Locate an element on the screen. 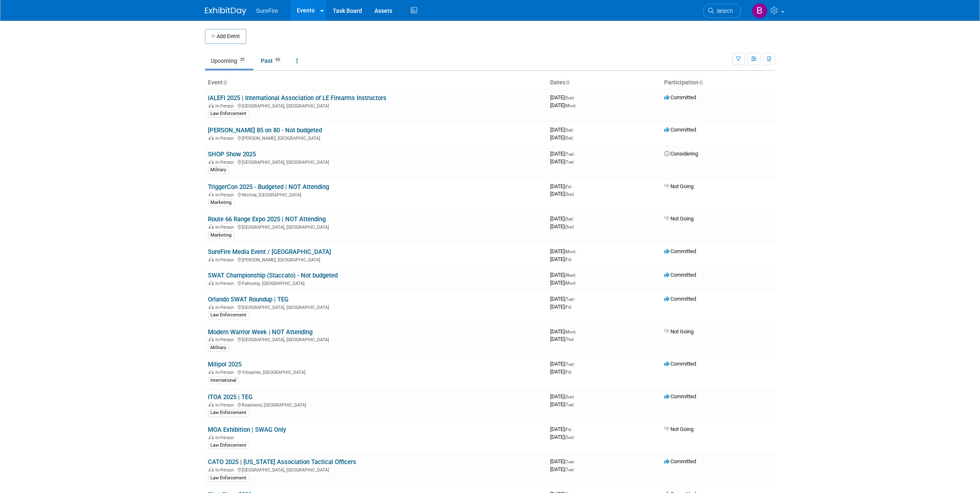 This screenshot has width=980, height=493. a: Sort by Start Date is located at coordinates (568, 83).